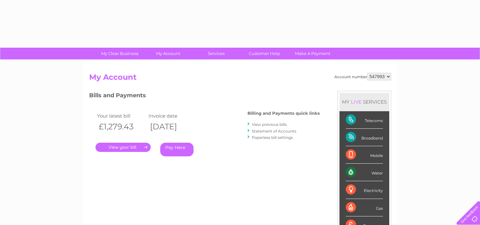 The image size is (480, 225). Describe the element at coordinates (240, 79) in the screenshot. I see `h2: My Account` at that location.